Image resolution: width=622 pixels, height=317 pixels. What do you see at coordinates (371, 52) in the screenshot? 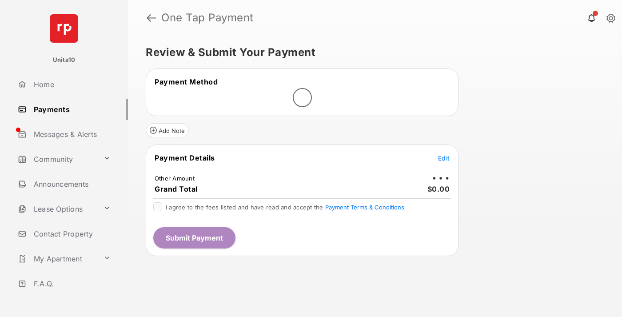
I see `h5: Review & Submit Your Payment` at bounding box center [371, 52].